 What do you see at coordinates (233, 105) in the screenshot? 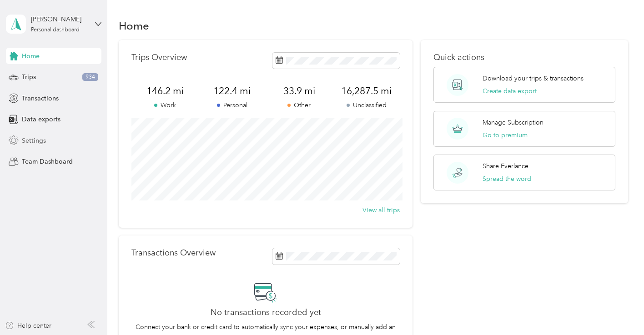
I see `p: Personal` at bounding box center [233, 105].